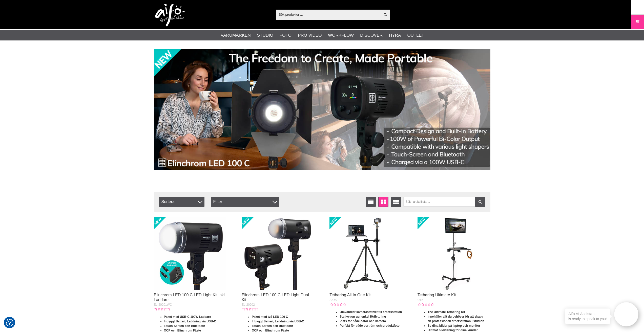 The image size is (644, 332). Describe the element at coordinates (454, 326) in the screenshot. I see `strong: Se dina bilder på laptop och monitor` at that location.